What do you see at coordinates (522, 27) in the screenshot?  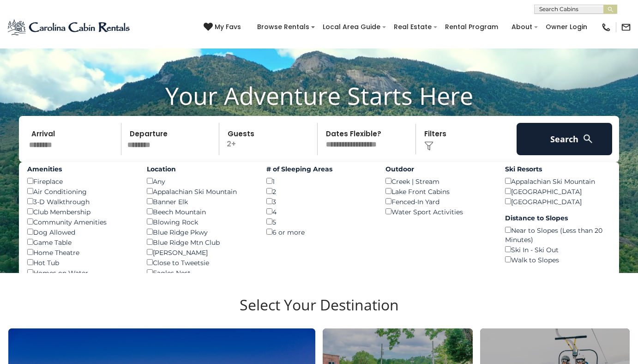 I see `a: About` at bounding box center [522, 27].